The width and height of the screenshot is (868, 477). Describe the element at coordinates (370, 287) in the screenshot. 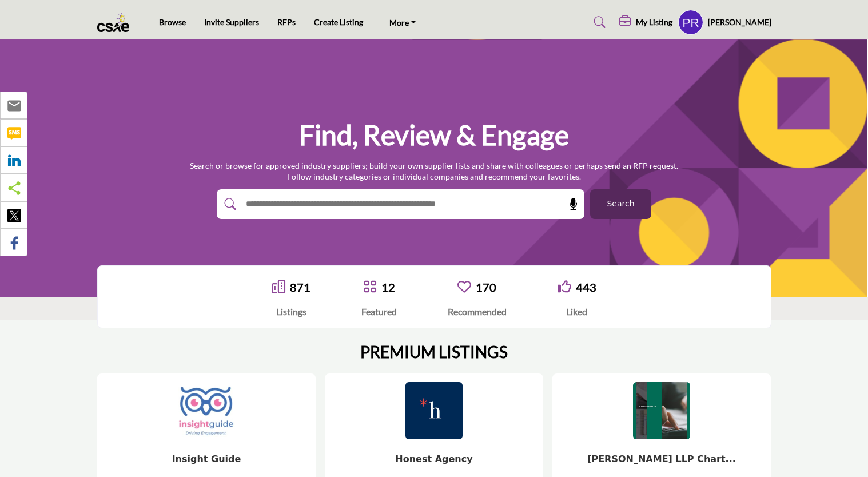

I see `a: Go to Featured` at that location.